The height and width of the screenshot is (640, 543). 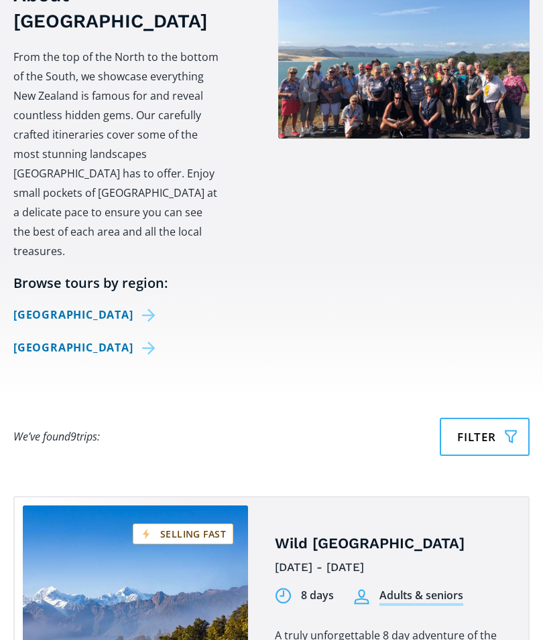 What do you see at coordinates (56, 437) in the screenshot?
I see `div: We’ve found trips:` at bounding box center [56, 437].